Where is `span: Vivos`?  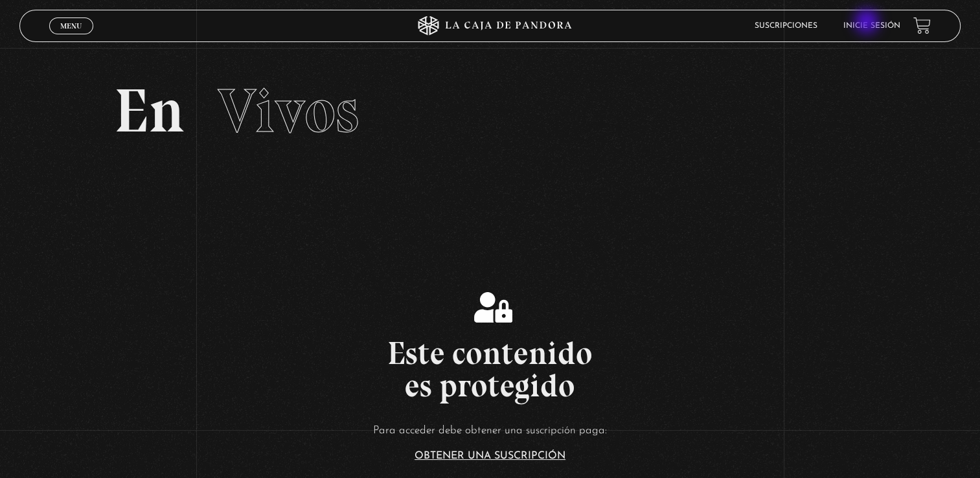 span: Vivos is located at coordinates (288, 111).